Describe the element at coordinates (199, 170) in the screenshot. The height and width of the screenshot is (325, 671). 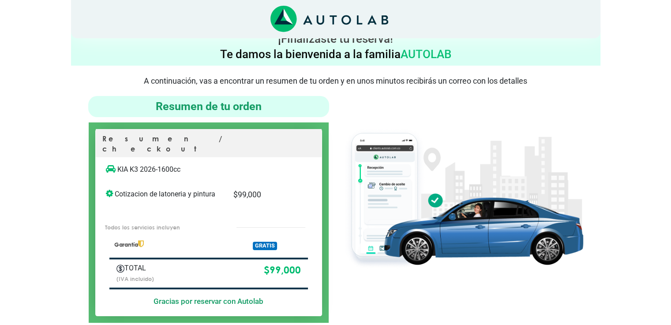
I see `p: KIA K3 2026-1600cc` at that location.